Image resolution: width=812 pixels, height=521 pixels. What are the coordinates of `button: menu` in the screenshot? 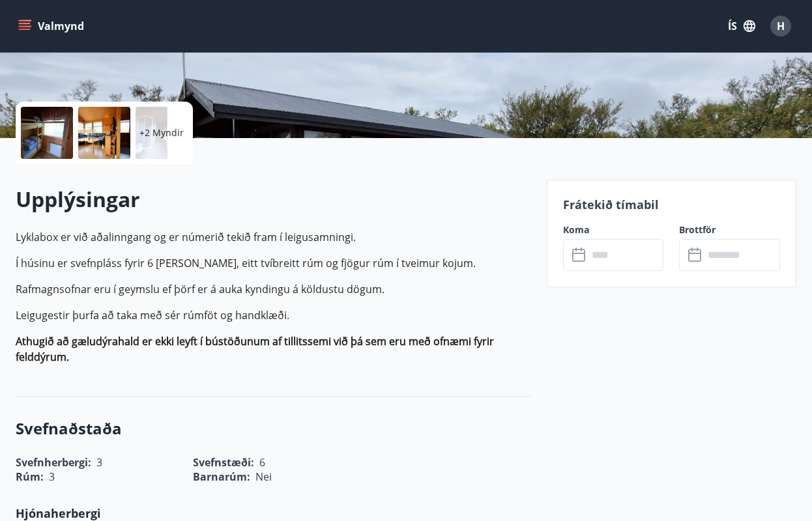 It's located at (52, 26).